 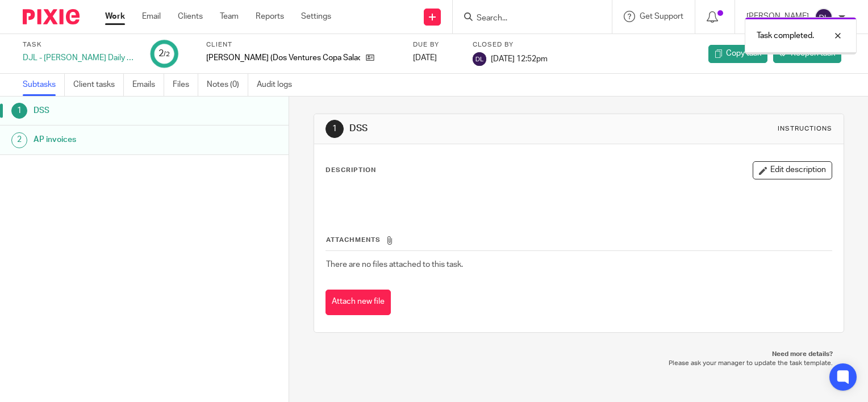 I want to click on a: Work, so click(x=115, y=16).